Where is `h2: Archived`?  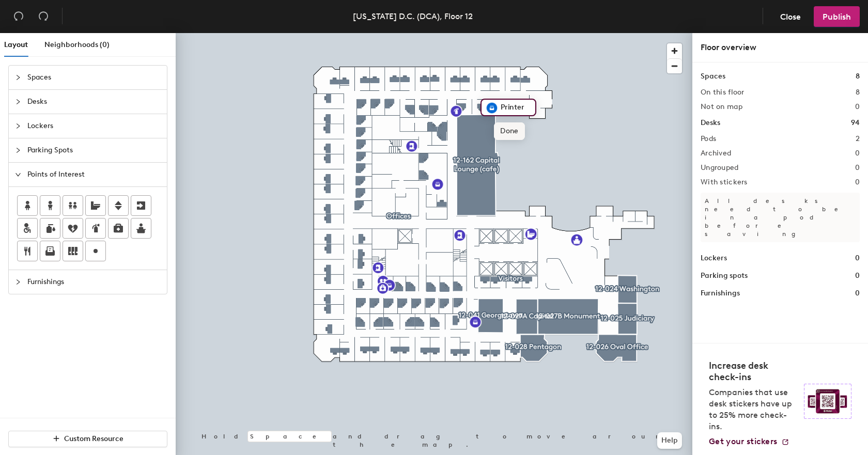 h2: Archived is located at coordinates (716, 153).